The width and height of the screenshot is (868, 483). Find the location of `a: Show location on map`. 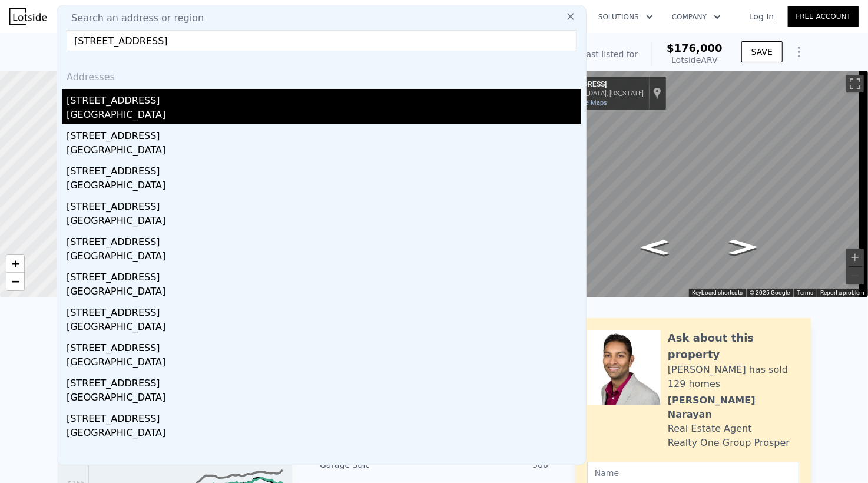

a: Show location on map is located at coordinates (657, 93).